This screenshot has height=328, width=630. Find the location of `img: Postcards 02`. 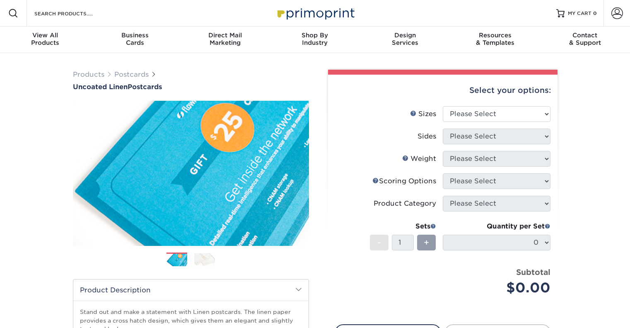

img: Postcards 02 is located at coordinates (205, 259).